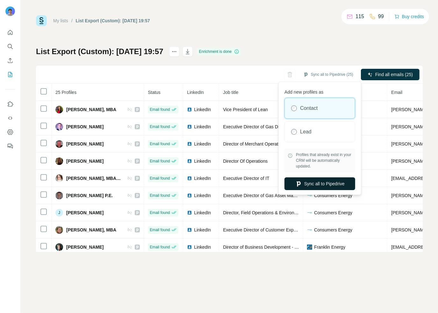 The height and width of the screenshot is (313, 438). What do you see at coordinates (245, 161) in the screenshot?
I see `span: Director Of Operations` at bounding box center [245, 161].